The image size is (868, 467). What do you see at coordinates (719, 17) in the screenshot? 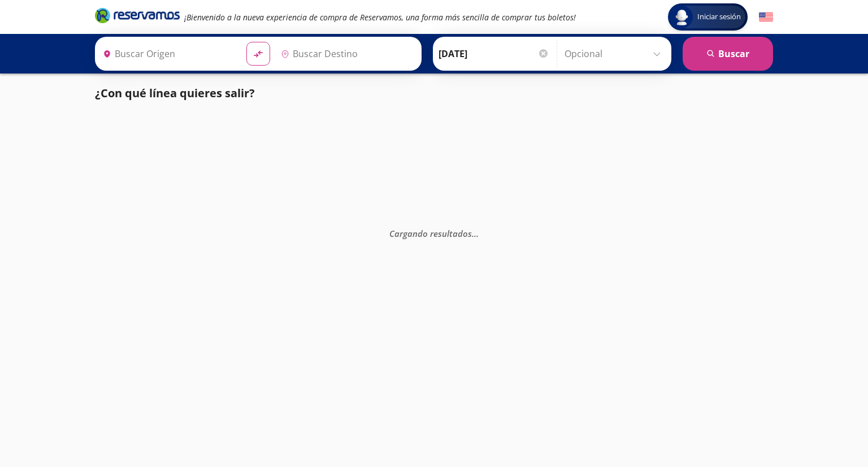
I see `span: Iniciar sesión` at bounding box center [719, 17].